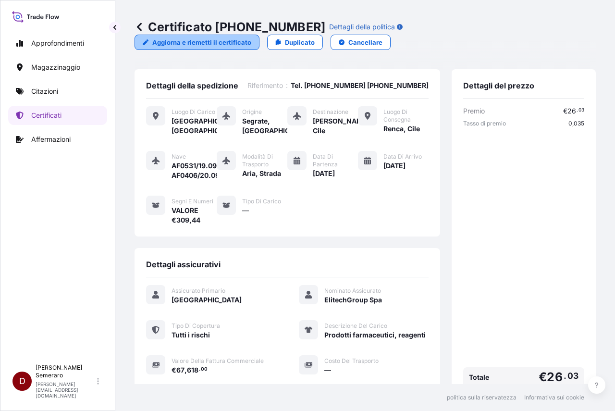 The width and height of the screenshot is (615, 411). Describe the element at coordinates (202, 42) in the screenshot. I see `font: Aggiorna e riemetti il ​​certificato` at that location.